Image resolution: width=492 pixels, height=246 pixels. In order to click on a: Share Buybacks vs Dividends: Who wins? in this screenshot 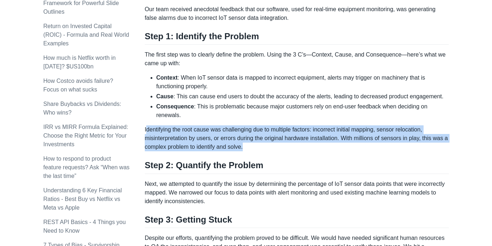, I will do `click(82, 108)`.